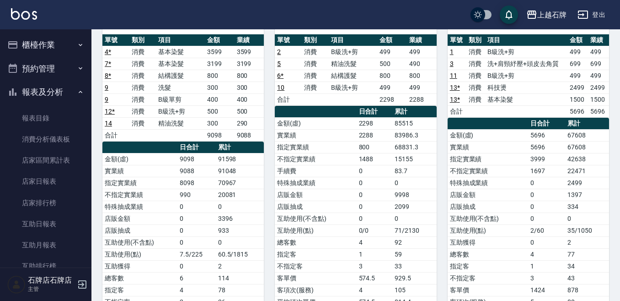  I want to click on a: 2, so click(279, 52).